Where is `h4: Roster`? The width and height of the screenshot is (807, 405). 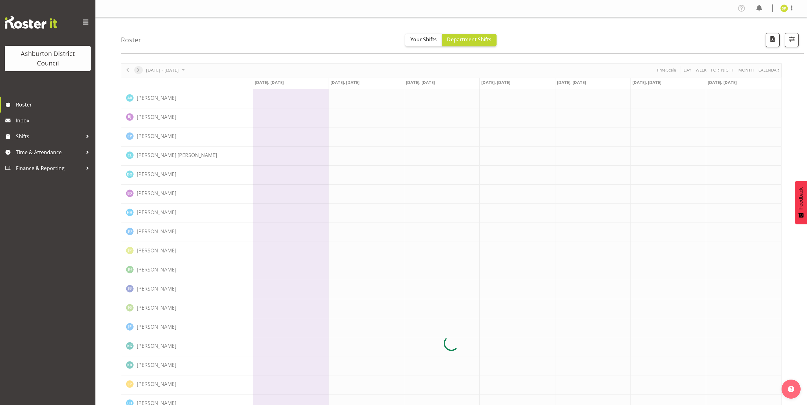
h4: Roster is located at coordinates (131, 40).